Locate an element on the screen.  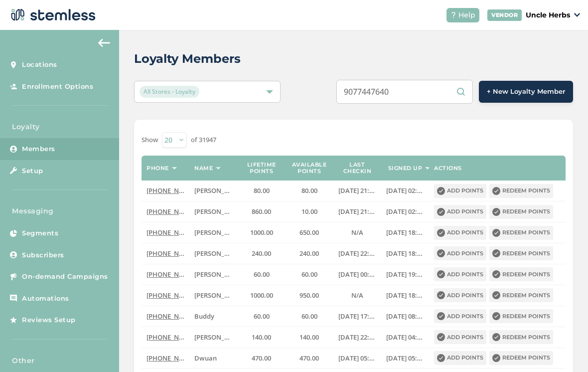
img: glitter-stars-b7820f95.gif is located at coordinates (93, 320).